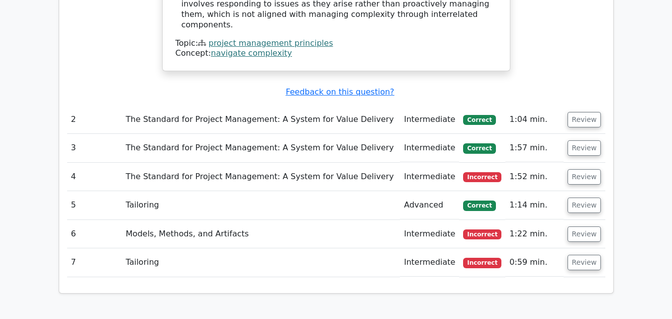 This screenshot has width=672, height=319. Describe the element at coordinates (534, 262) in the screenshot. I see `td: 0:59 min.` at that location.